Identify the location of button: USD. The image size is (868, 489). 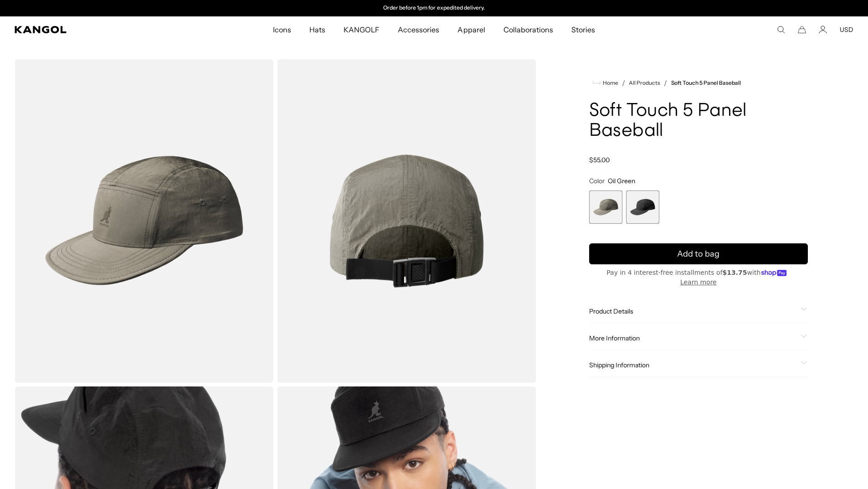
(846, 29).